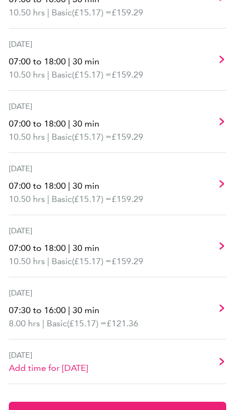 This screenshot has height=410, width=235. What do you see at coordinates (123, 323) in the screenshot?
I see `span: £121.36` at bounding box center [123, 323].